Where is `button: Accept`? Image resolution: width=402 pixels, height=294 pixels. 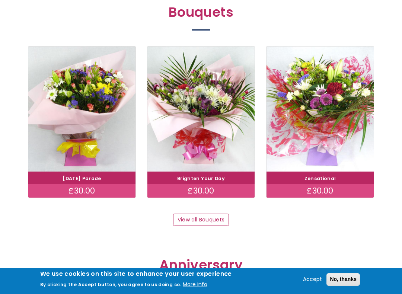 button: Accept is located at coordinates (312, 279).